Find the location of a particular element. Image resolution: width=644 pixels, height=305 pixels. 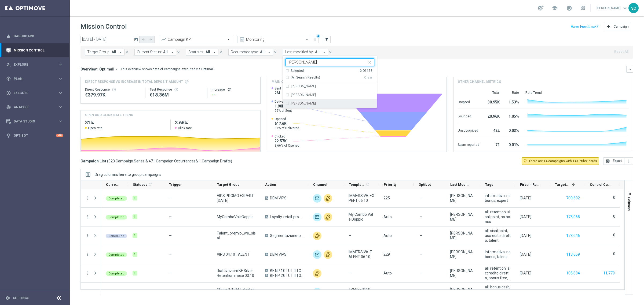

div: Rate Trend is located at coordinates (577, 93).